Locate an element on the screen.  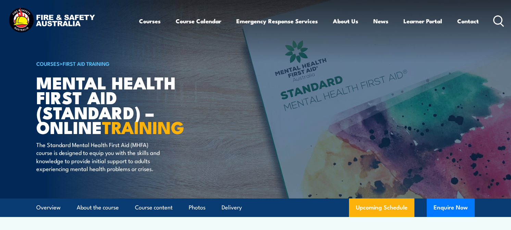
a: Emergency Response Services is located at coordinates (277, 21).